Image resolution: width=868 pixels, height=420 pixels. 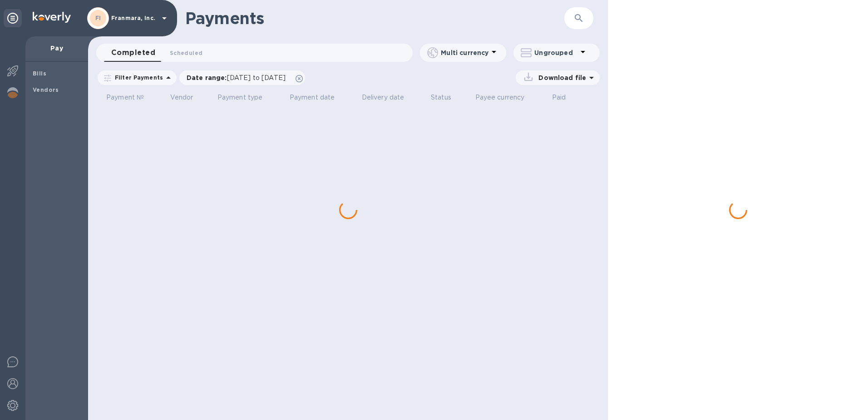 What do you see at coordinates (181, 97) in the screenshot?
I see `p: Vendor` at bounding box center [181, 97].